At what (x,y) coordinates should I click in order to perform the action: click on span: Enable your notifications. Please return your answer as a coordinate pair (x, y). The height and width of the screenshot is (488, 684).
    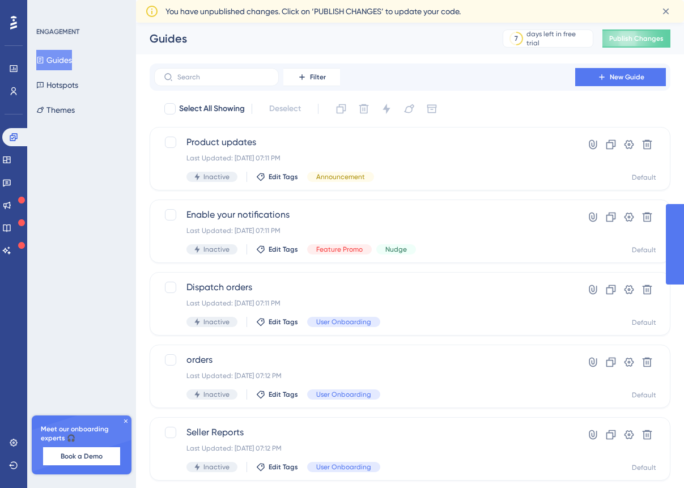
    Looking at the image, I should click on (364, 215).